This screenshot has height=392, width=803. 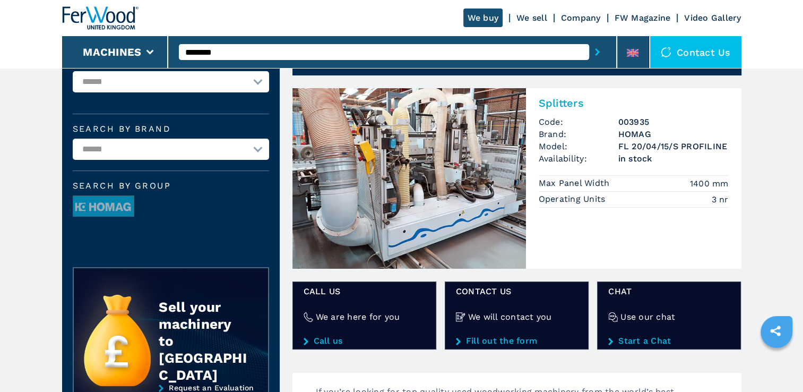 I want to click on h4: We will contact you, so click(x=510, y=316).